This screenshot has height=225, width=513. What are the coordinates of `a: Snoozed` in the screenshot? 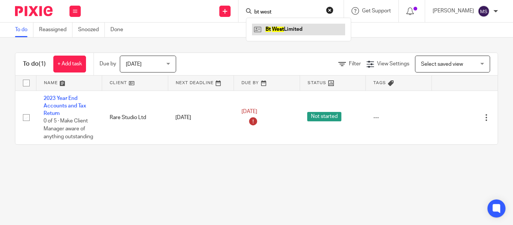 It's located at (91, 30).